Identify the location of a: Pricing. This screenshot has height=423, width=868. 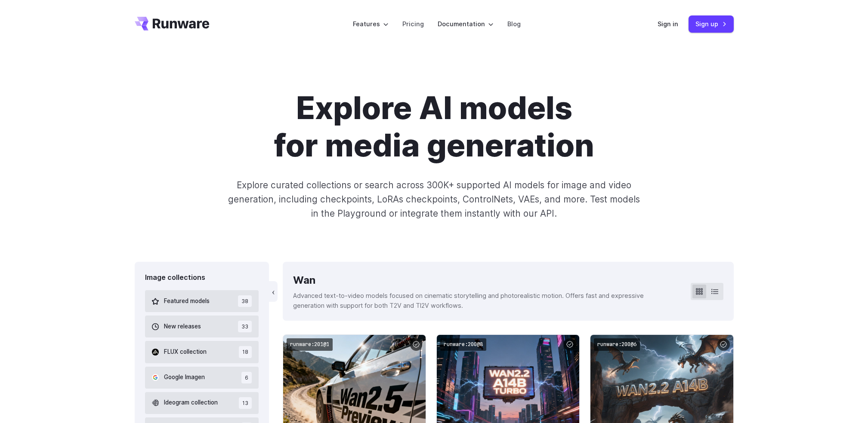
(413, 24).